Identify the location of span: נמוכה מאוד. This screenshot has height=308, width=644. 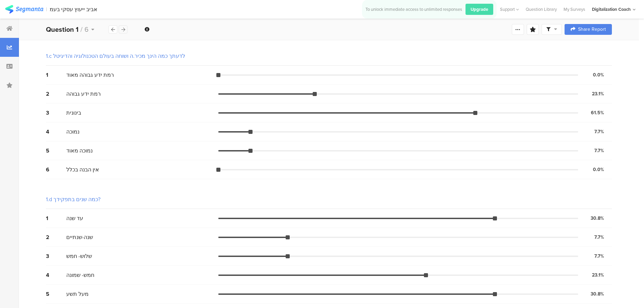
(80, 150).